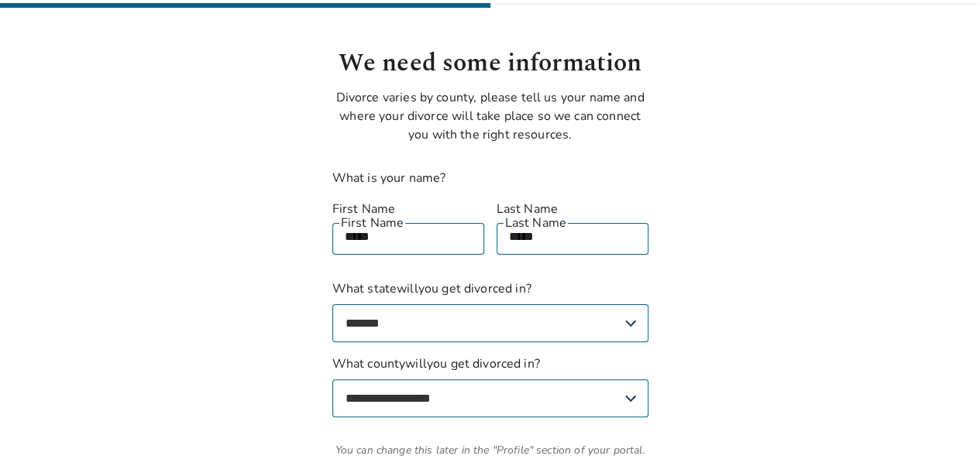 This screenshot has height=459, width=980. I want to click on div: Chat Widget, so click(941, 422).